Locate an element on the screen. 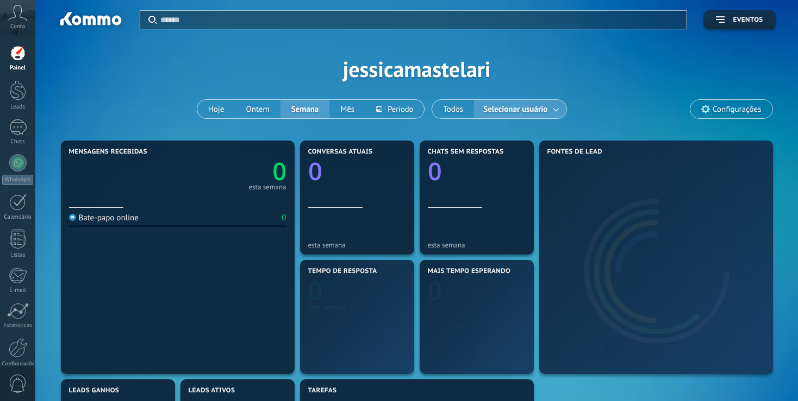 The image size is (798, 401). span: Eventos is located at coordinates (747, 20).